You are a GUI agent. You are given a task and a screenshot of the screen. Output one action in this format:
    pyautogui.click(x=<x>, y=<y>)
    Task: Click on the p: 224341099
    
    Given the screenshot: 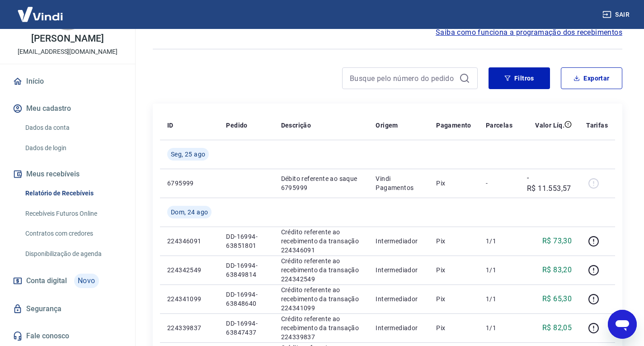 What is the action you would take?
    pyautogui.click(x=190, y=299)
    